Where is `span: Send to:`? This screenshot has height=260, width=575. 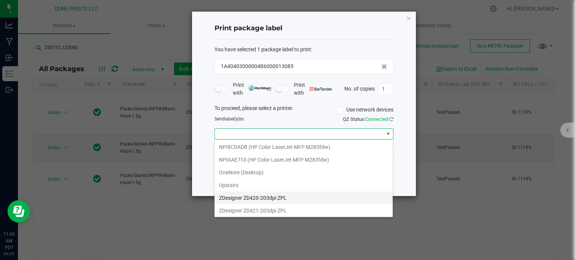
span: Send to: is located at coordinates (229, 119).